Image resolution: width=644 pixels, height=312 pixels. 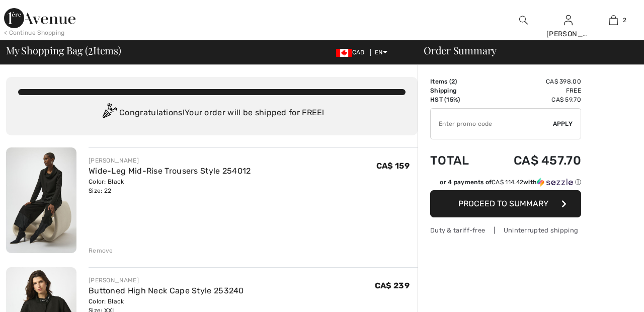 What do you see at coordinates (533, 100) in the screenshot?
I see `td: CA$ 59.70` at bounding box center [533, 100].